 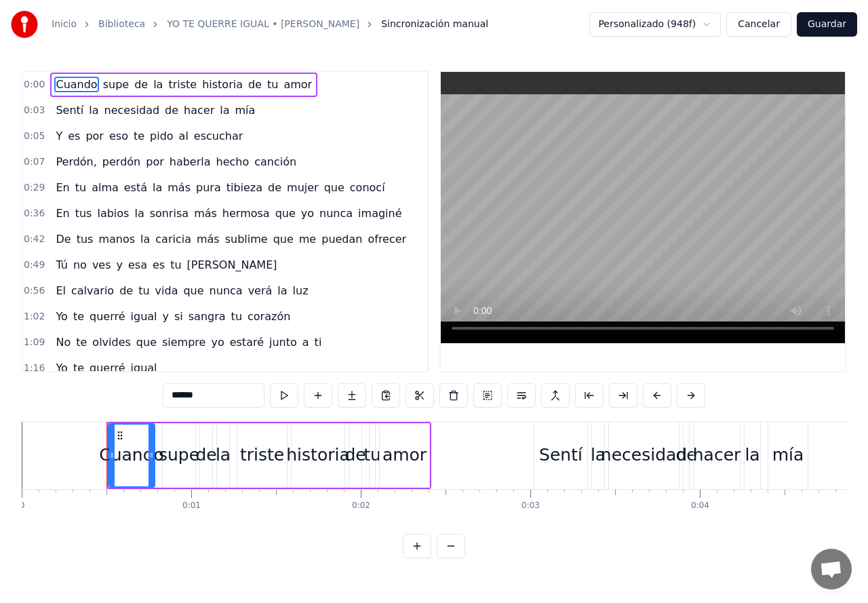 What do you see at coordinates (191, 505) in the screenshot?
I see `div: 0:01` at bounding box center [191, 505].